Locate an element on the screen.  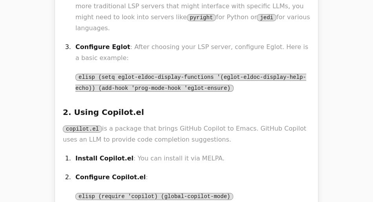
strong: Configure Eglot is located at coordinates (103, 47).